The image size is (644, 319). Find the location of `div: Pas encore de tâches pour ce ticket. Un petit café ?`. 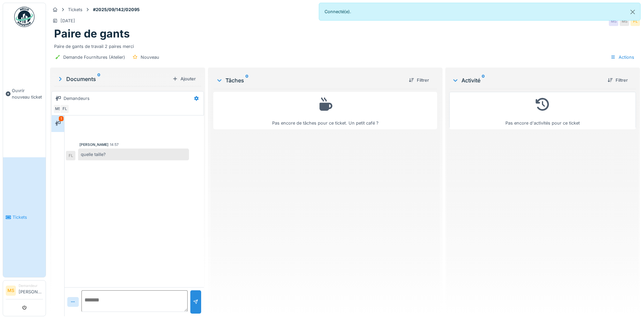

div: Pas encore de tâches pour ce ticket. Un petit café ? is located at coordinates (325, 110).